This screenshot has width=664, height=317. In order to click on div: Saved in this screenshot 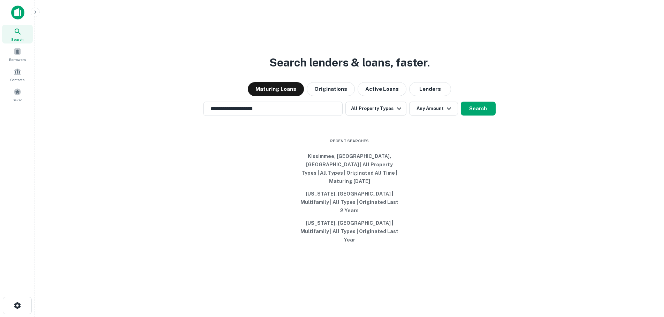, I will do `click(17, 95)`.